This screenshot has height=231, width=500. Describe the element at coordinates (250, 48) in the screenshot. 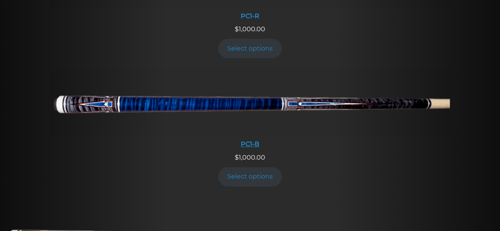

I see `a: Add to cart: “PC1-R”` at that location.